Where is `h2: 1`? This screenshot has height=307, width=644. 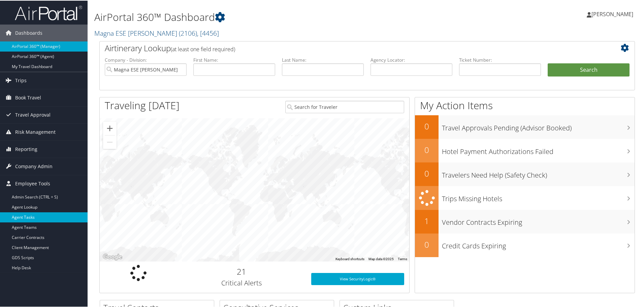
h2: 1 is located at coordinates (427, 220).